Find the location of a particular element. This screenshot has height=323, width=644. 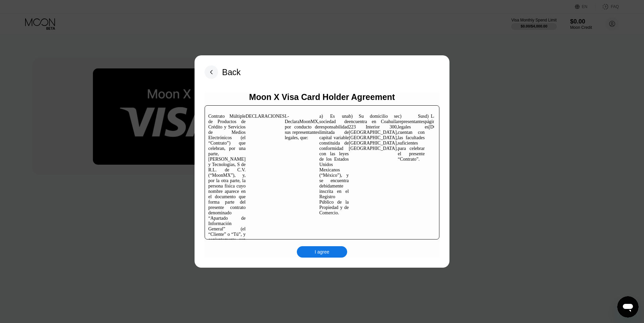

span: y, por la otra parte, la persona física cuyo nombre aparece en el documento que forma parte del p... is located at coordinates (227, 207).